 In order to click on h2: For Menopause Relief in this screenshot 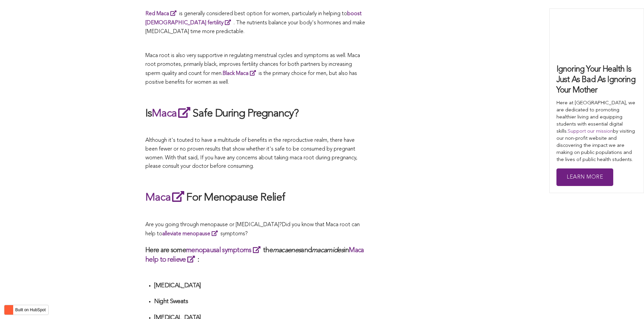, I will do `click(256, 198)`.